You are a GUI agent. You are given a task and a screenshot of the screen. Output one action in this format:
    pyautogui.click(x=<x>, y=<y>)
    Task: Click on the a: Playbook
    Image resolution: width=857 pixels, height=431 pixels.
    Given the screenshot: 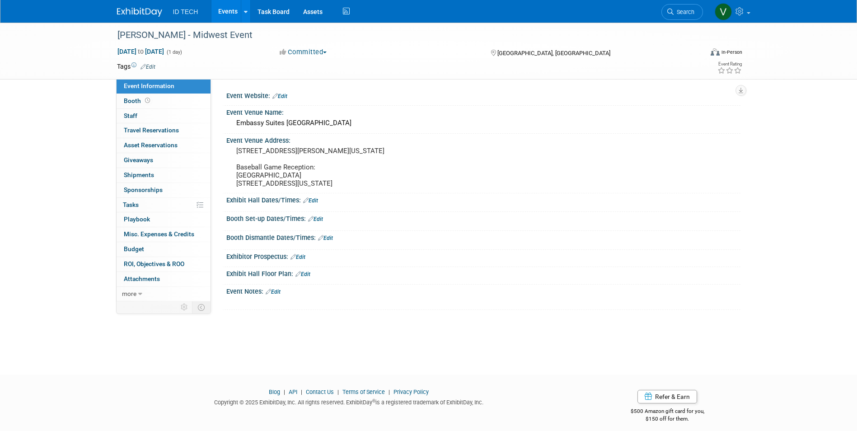 What is the action you would take?
    pyautogui.click(x=164, y=220)
    